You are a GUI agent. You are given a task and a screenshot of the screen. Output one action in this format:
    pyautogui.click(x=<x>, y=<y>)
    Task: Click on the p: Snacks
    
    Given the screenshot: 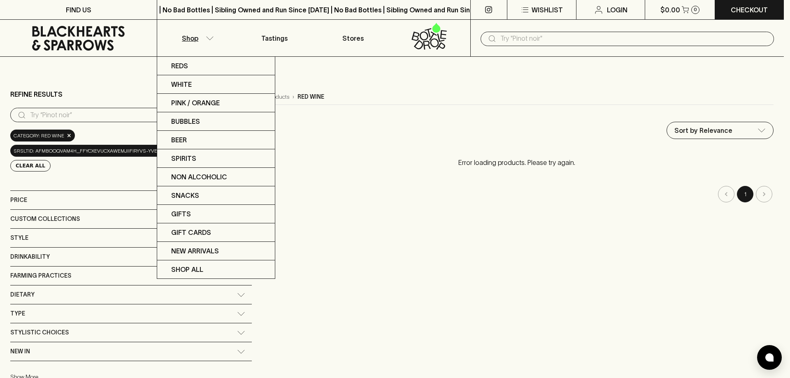 What is the action you would take?
    pyautogui.click(x=185, y=195)
    